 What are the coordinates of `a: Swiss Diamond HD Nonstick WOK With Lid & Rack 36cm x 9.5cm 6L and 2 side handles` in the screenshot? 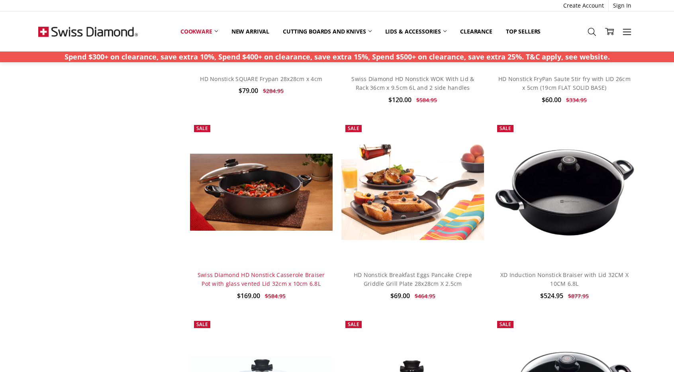 It's located at (413, 83).